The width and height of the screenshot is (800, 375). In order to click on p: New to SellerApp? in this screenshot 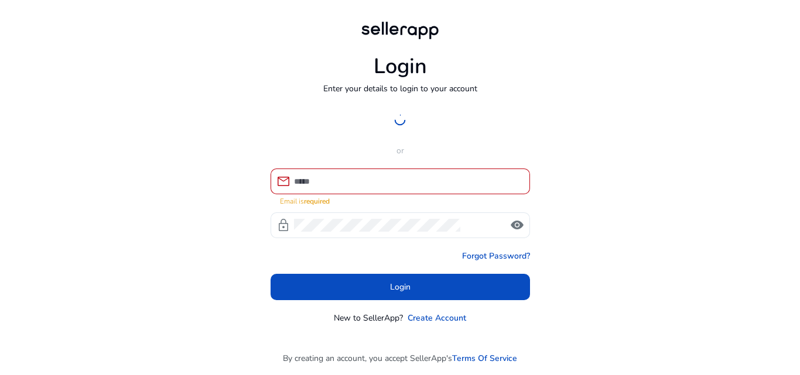, I will do `click(368, 318)`.